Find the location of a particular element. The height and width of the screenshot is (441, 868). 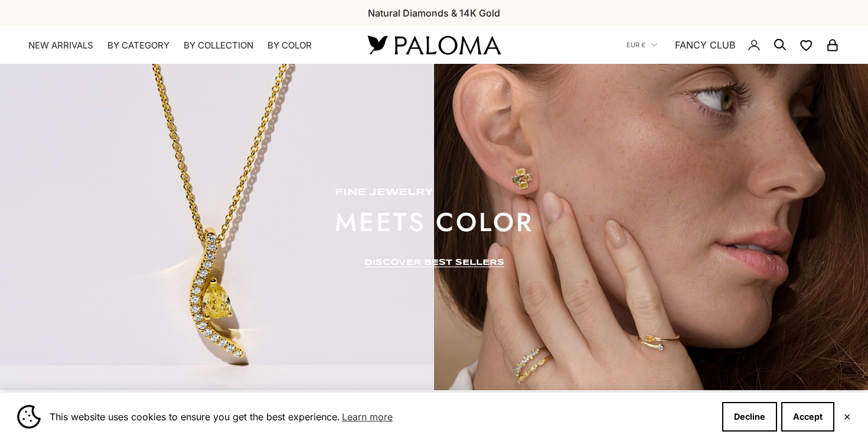

button: Close is located at coordinates (847, 417).